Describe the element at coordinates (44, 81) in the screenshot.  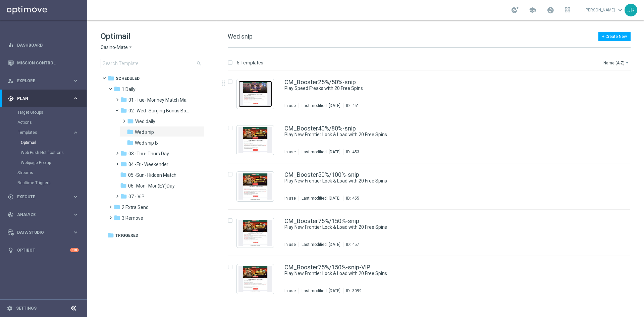
I see `div: person_search Explore keyboard_arrow_right` at that location.